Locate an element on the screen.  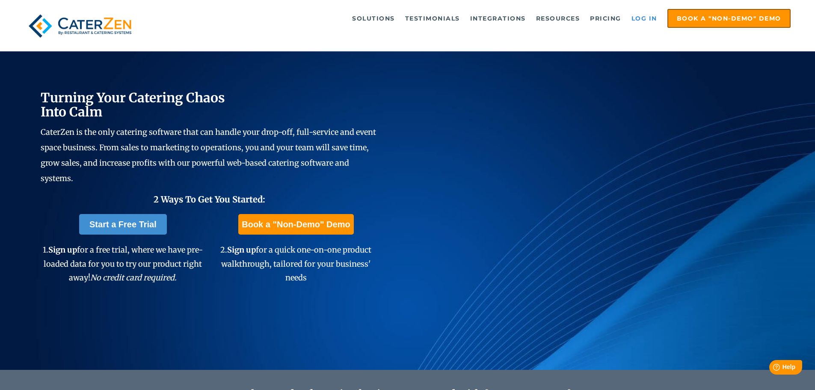
a: Start a Free Trial is located at coordinates (123, 224).